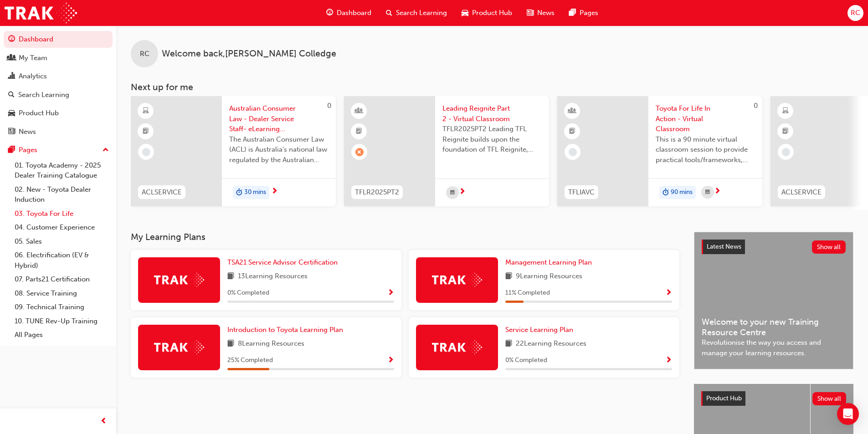 The width and height of the screenshot is (868, 434). What do you see at coordinates (706, 119) in the screenshot?
I see `span: Toyota For Life In Action - Virtual Classroom` at bounding box center [706, 119].